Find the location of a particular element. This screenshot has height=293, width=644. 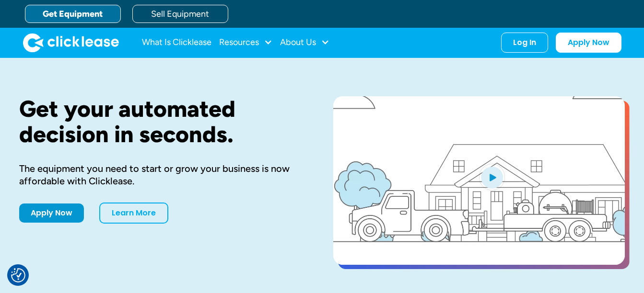

a: Sell Equipment is located at coordinates (180, 14).